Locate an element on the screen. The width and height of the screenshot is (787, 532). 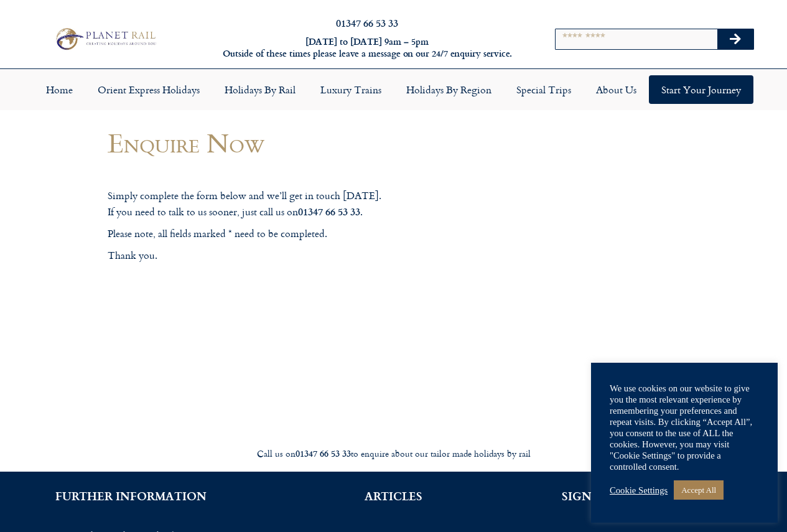
img: Planet Rail Train Holidays Logo is located at coordinates (105, 39).